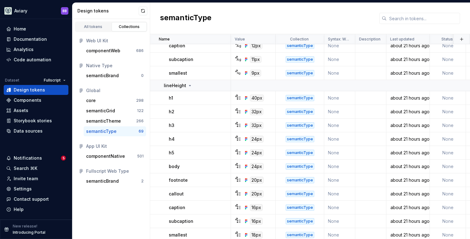  Describe the element at coordinates (299, 39) in the screenshot. I see `p: Collection` at that location.